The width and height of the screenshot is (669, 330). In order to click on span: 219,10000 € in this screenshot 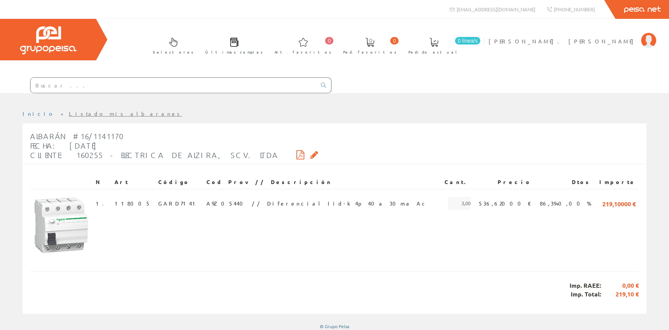, I will do `click(619, 203)`.